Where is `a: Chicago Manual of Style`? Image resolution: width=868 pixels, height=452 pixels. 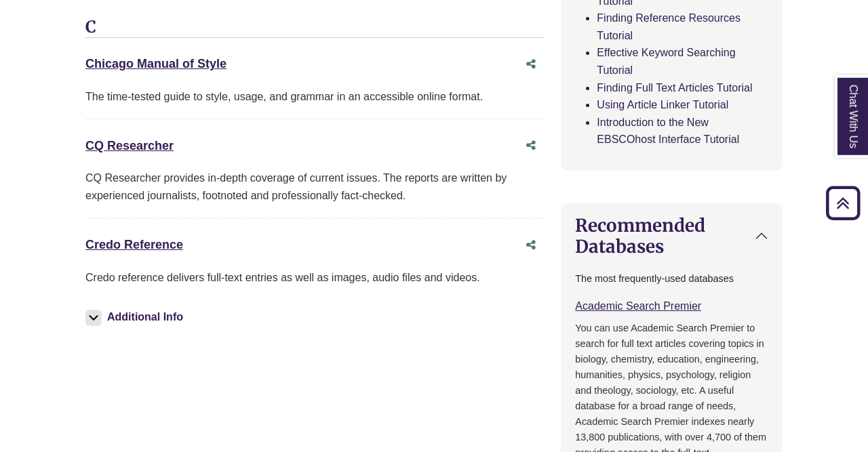
a: Chicago Manual of Style is located at coordinates (156, 63).